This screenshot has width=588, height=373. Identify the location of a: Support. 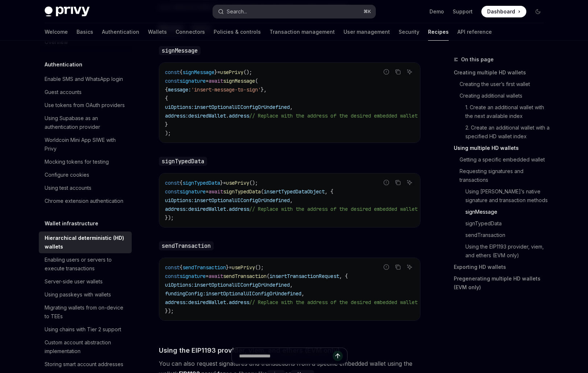
(462, 12).